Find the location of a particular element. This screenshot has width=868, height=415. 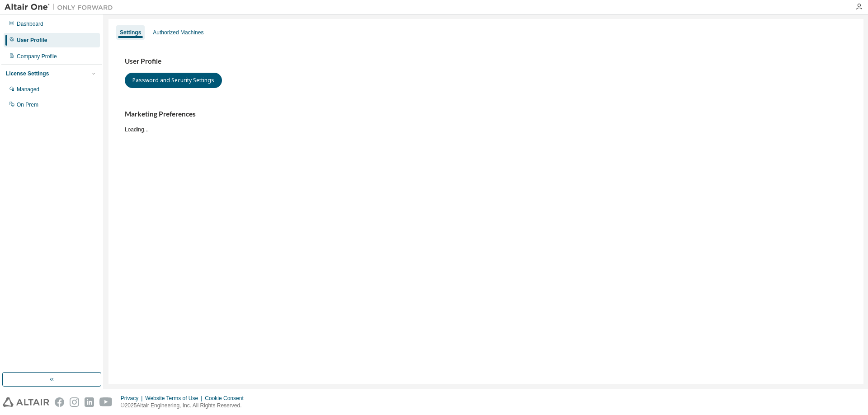

img: youtube.svg is located at coordinates (106, 402).